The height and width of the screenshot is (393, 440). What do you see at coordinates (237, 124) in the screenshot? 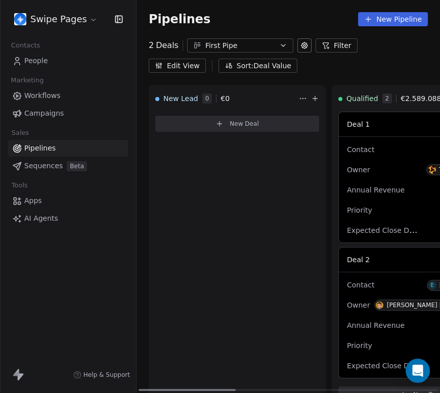
I see `button: New Deal` at bounding box center [237, 124].